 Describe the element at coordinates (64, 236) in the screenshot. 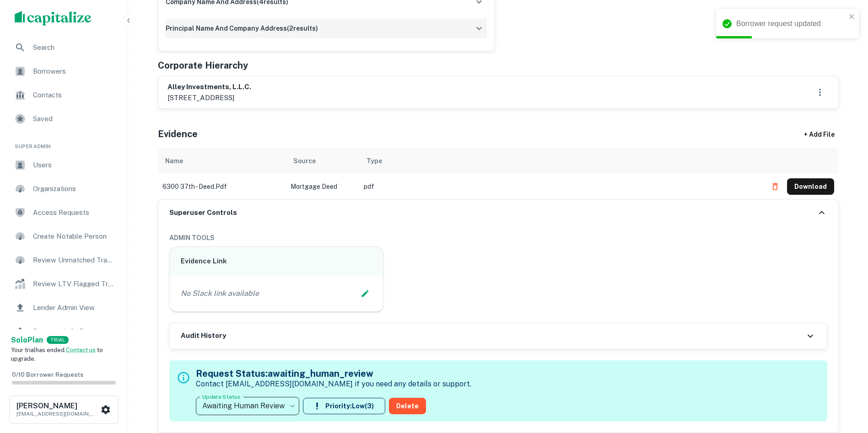

I see `div: Create Notable Person` at that location.